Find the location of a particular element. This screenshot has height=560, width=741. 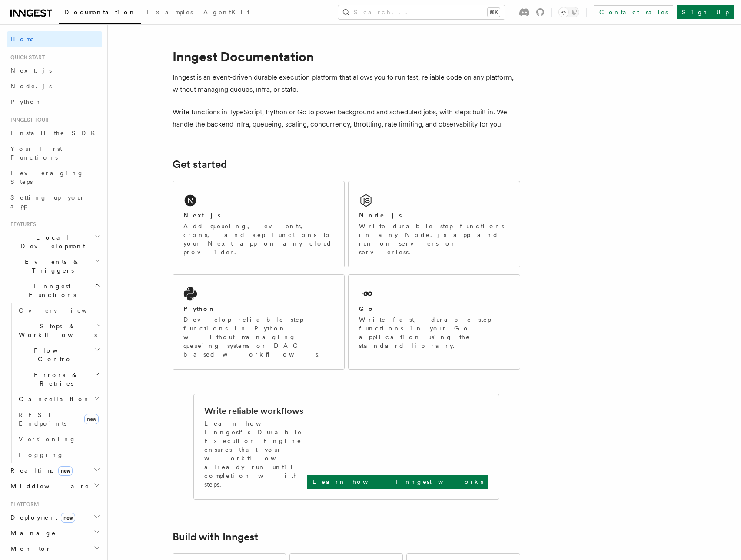

span: Leveraging Steps is located at coordinates (47, 177).